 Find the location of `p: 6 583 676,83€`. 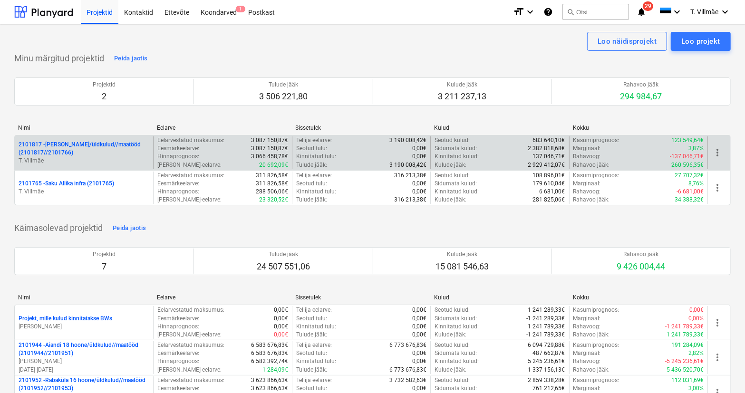

p: 6 583 676,83€ is located at coordinates (269, 345).